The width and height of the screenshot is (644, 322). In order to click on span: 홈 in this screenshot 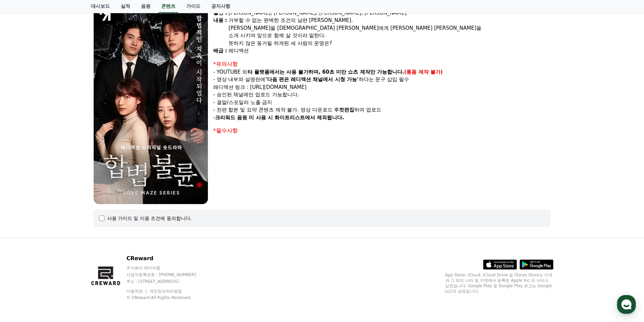, I will do `click(23, 227)`.